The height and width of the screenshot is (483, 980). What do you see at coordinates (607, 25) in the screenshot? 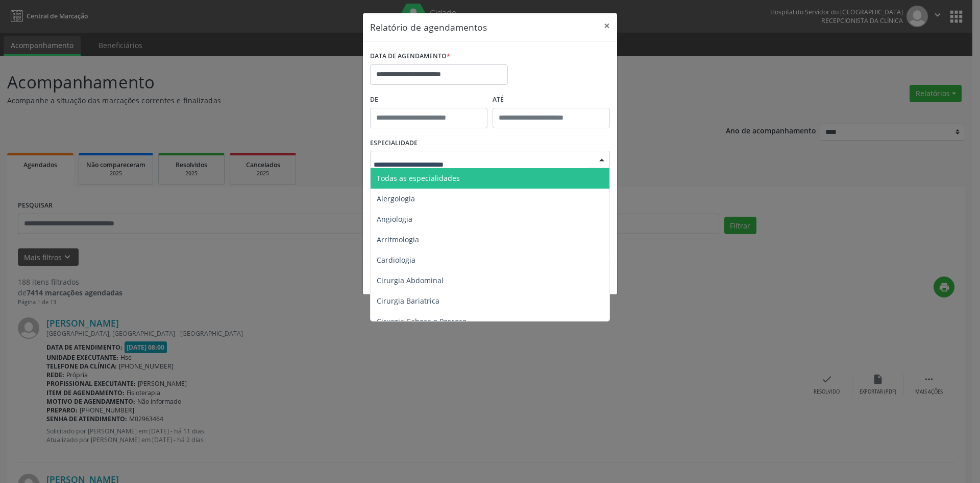
I see `button: Close` at bounding box center [607, 25].